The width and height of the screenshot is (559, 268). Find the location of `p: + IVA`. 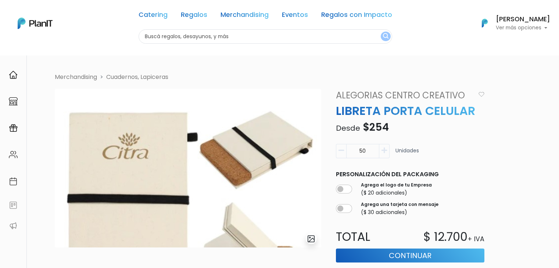

p: + IVA is located at coordinates (476, 239).